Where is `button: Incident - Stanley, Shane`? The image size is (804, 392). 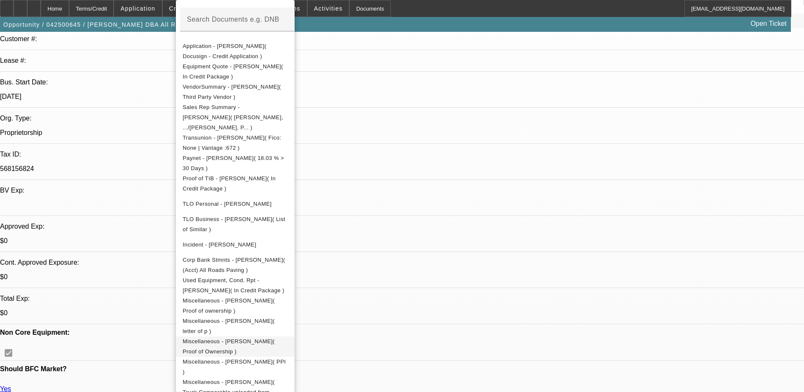 button: Incident - Stanley, Shane is located at coordinates (235, 245).